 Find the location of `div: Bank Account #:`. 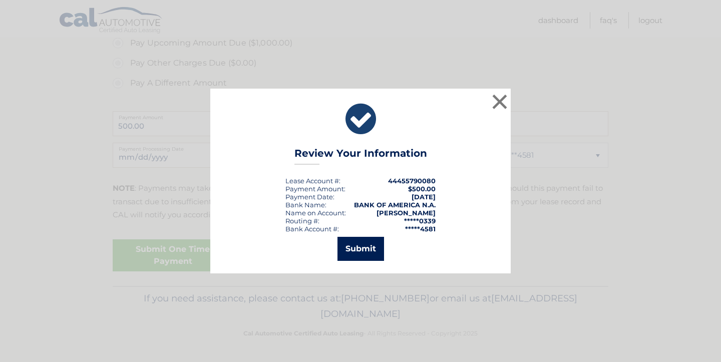

div: Bank Account #: is located at coordinates (312, 229).